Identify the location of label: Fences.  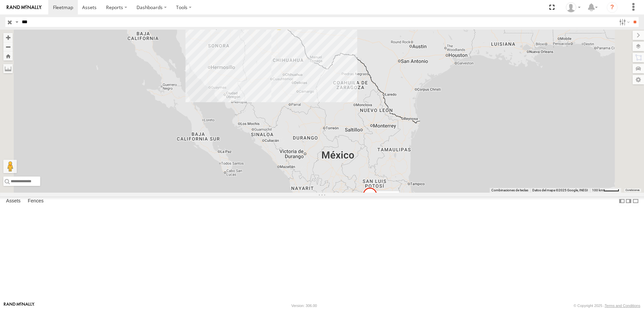
(36, 201).